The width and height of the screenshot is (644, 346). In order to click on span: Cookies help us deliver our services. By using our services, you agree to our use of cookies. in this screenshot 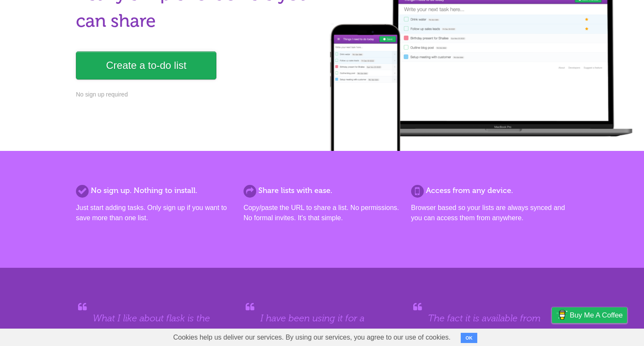, I will do `click(312, 337)`.